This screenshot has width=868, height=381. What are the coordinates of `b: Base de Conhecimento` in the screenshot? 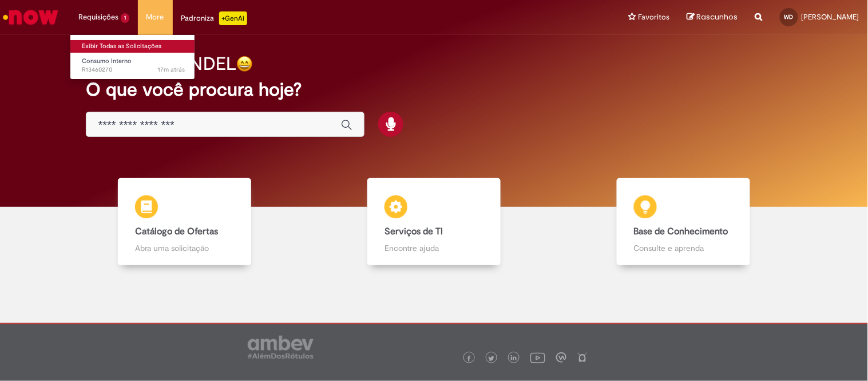 It's located at (681, 232).